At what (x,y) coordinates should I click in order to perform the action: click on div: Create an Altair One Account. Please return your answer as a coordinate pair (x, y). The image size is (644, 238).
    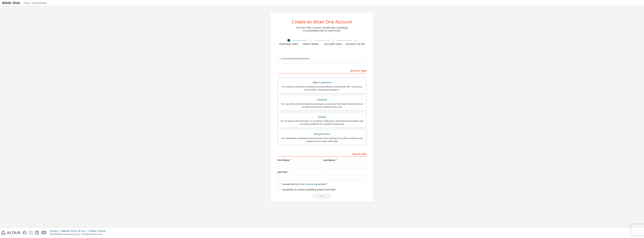
    Looking at the image, I should click on (322, 22).